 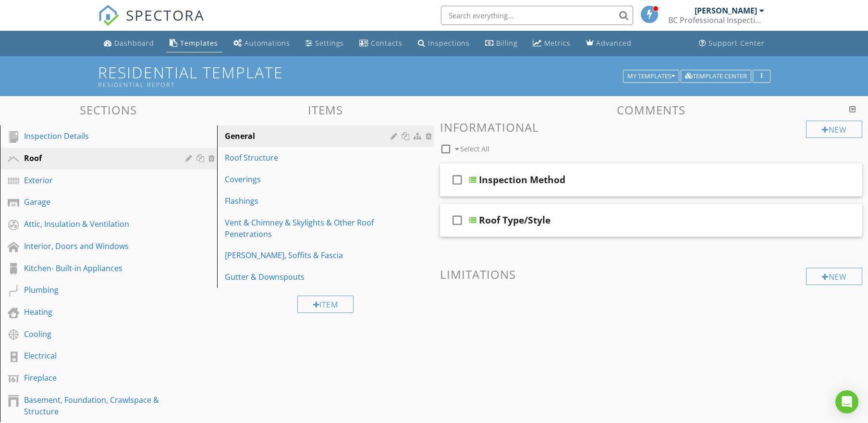 What do you see at coordinates (326, 110) in the screenshot?
I see `h3: Items` at bounding box center [326, 110].